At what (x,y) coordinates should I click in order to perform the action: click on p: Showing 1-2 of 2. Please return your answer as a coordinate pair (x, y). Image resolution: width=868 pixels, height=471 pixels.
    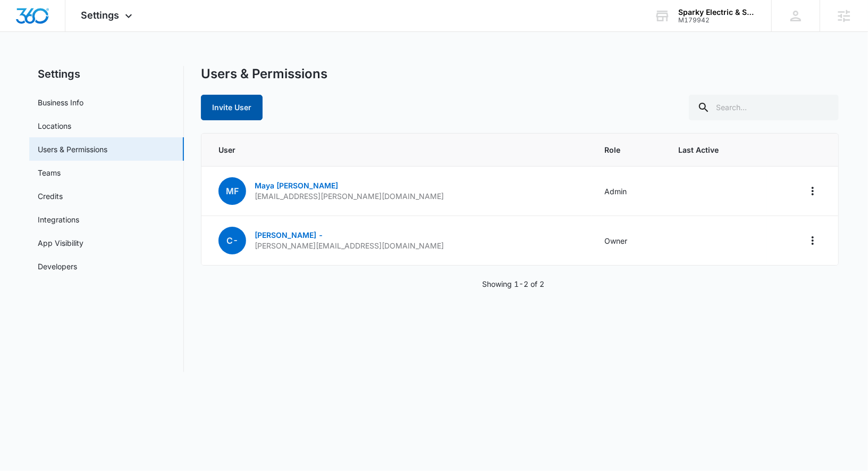
    Looking at the image, I should click on (514, 283).